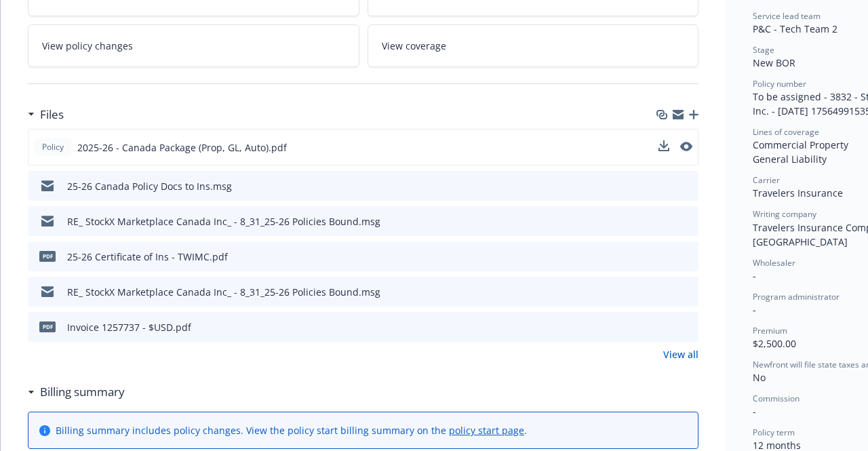  What do you see at coordinates (681, 354) in the screenshot?
I see `a: View all` at bounding box center [681, 354].